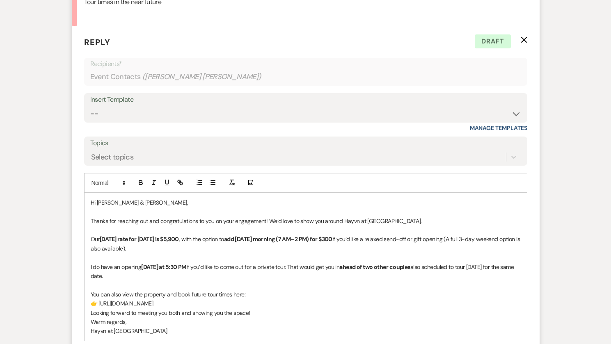 The width and height of the screenshot is (611, 344). I want to click on p: I do have an opening if you’d like to come out for a private tour. That would get you in also sch..., so click(306, 272).